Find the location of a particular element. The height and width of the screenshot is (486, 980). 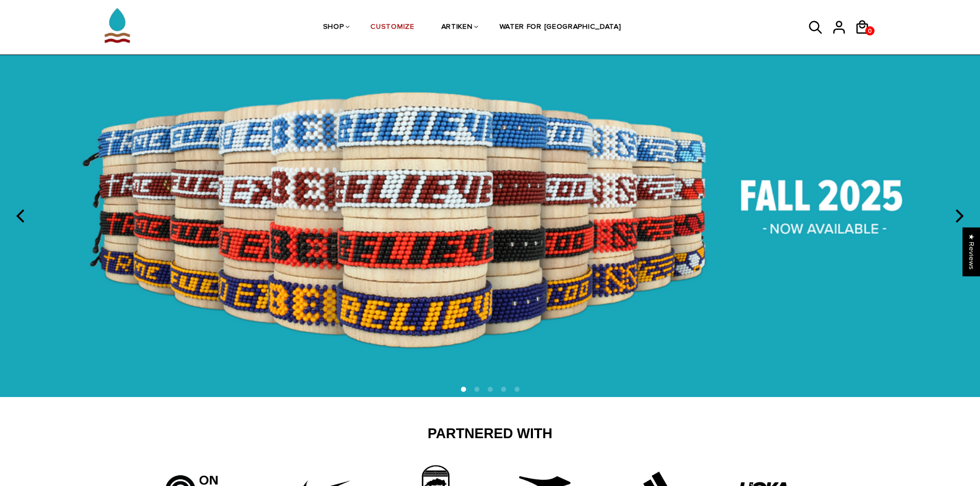

span: 0 is located at coordinates (870, 31).